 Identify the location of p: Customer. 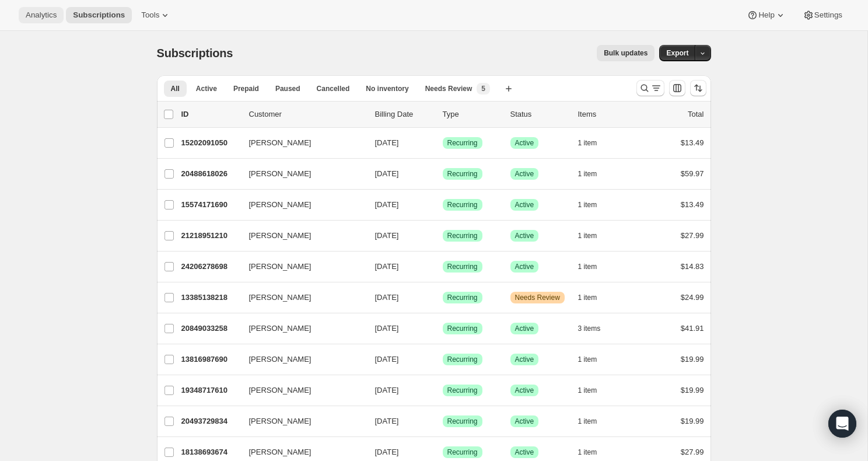
(308, 114).